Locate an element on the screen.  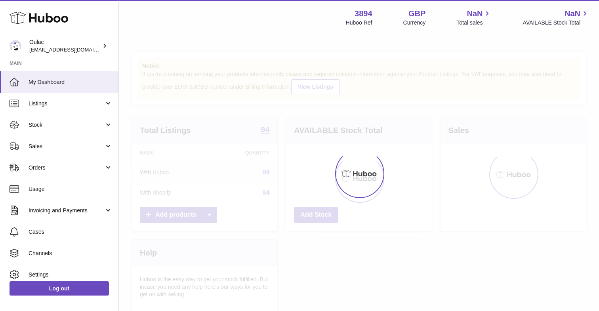
div: Huboo Ref is located at coordinates (359, 23).